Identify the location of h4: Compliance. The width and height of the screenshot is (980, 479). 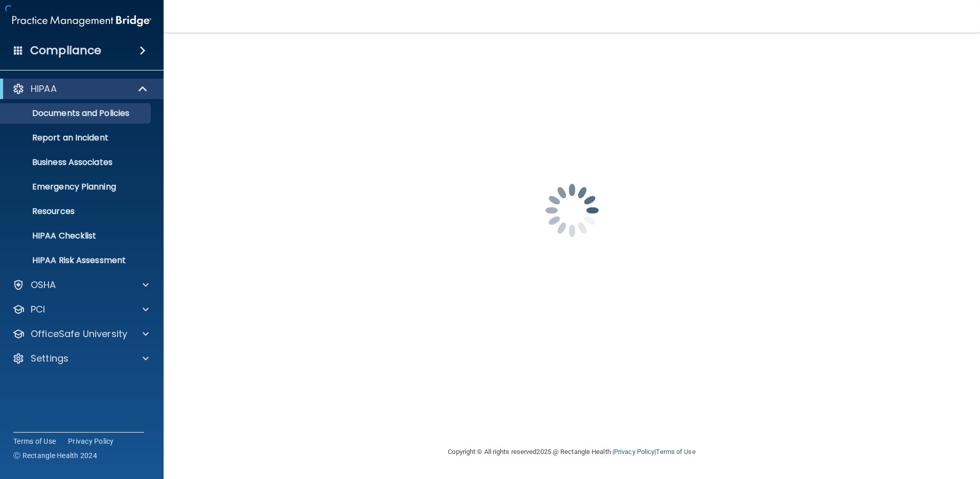
(66, 51).